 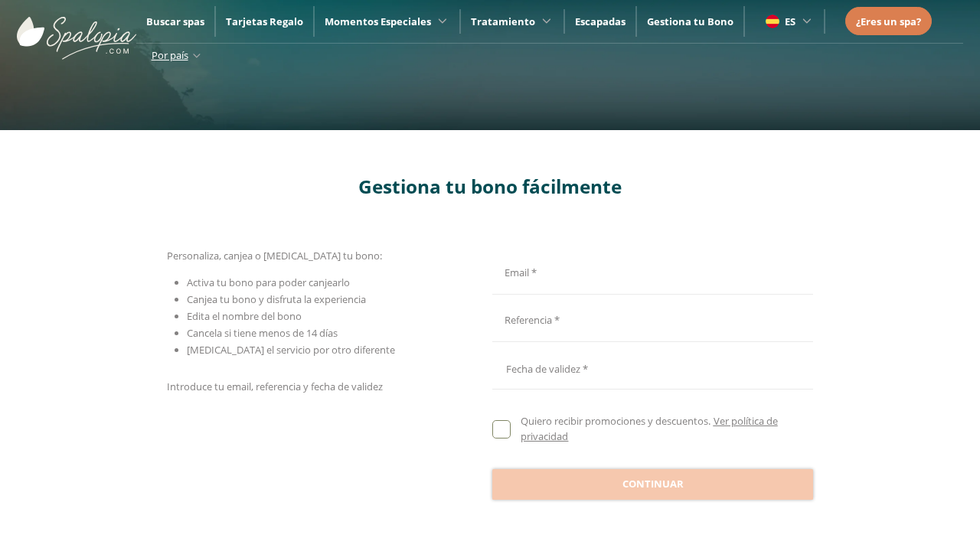 What do you see at coordinates (268, 282) in the screenshot?
I see `span: Activa tu bono para poder canjearlo` at bounding box center [268, 282].